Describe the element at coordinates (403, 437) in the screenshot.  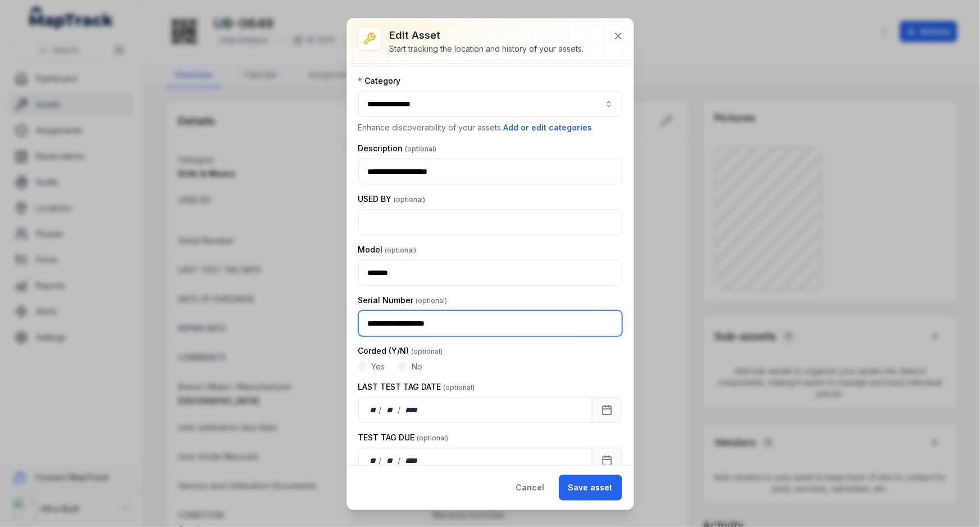
I see `label: TEST TAG DUE` at that location.